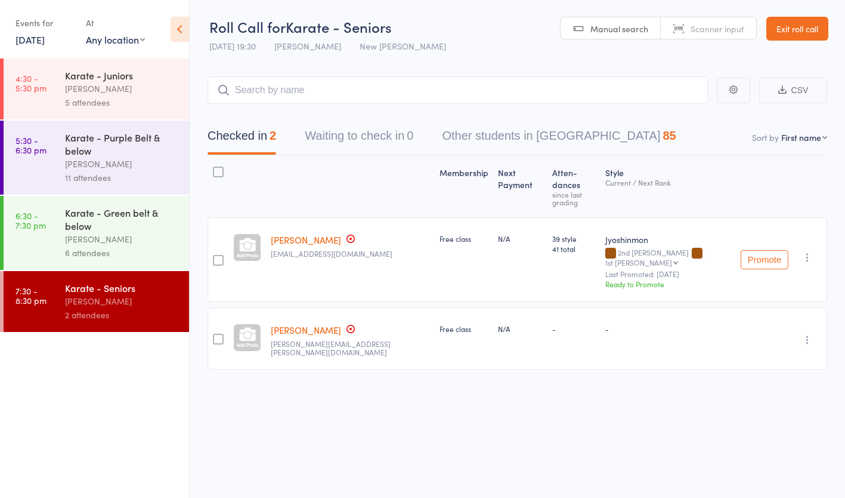 The height and width of the screenshot is (498, 845). What do you see at coordinates (248, 26) in the screenshot?
I see `span: Roll Call for` at bounding box center [248, 26].